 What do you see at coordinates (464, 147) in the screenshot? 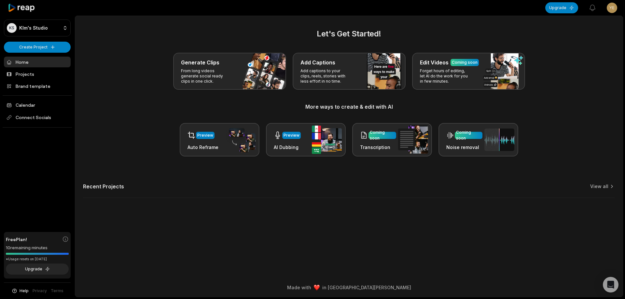
I see `h3: Noise removal` at bounding box center [464, 147].